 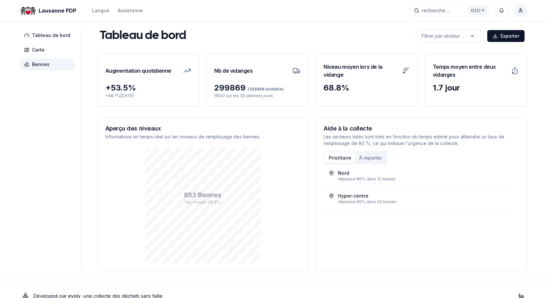 I want to click on button: Langue, so click(x=101, y=11).